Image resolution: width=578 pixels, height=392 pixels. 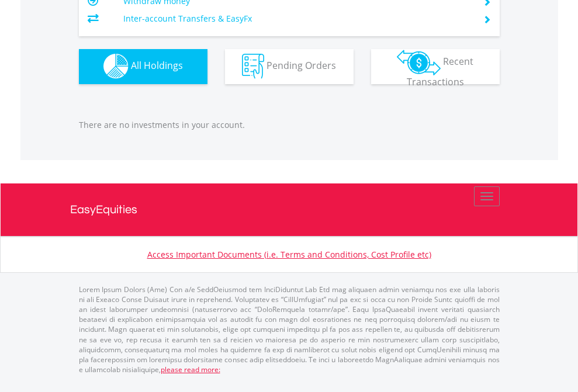 What do you see at coordinates (289, 210) in the screenshot?
I see `div: EasyEquities` at bounding box center [289, 210].